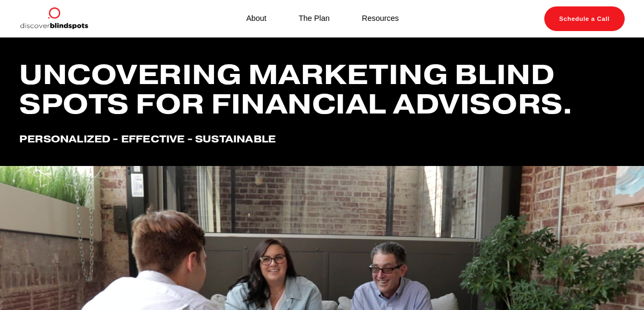 This screenshot has height=310, width=644. I want to click on h1: Uncovering marketing blind spots for financial advisors., so click(322, 89).